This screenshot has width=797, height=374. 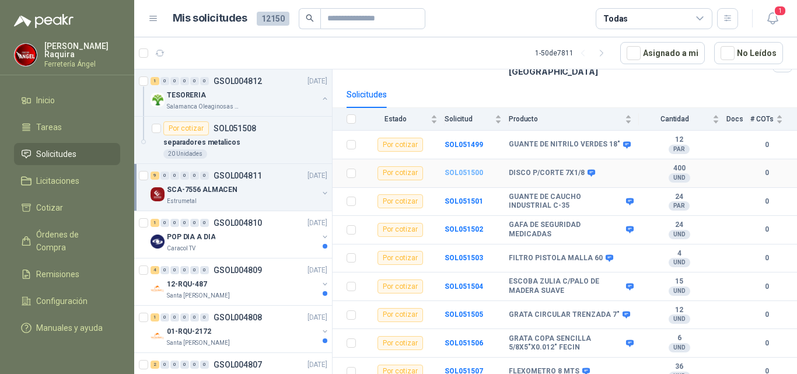 I want to click on b: 36, so click(x=679, y=367).